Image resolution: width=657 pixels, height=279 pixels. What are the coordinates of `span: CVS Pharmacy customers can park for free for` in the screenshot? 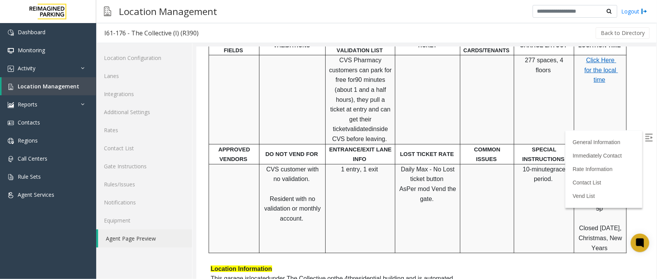 It's located at (165, 23).